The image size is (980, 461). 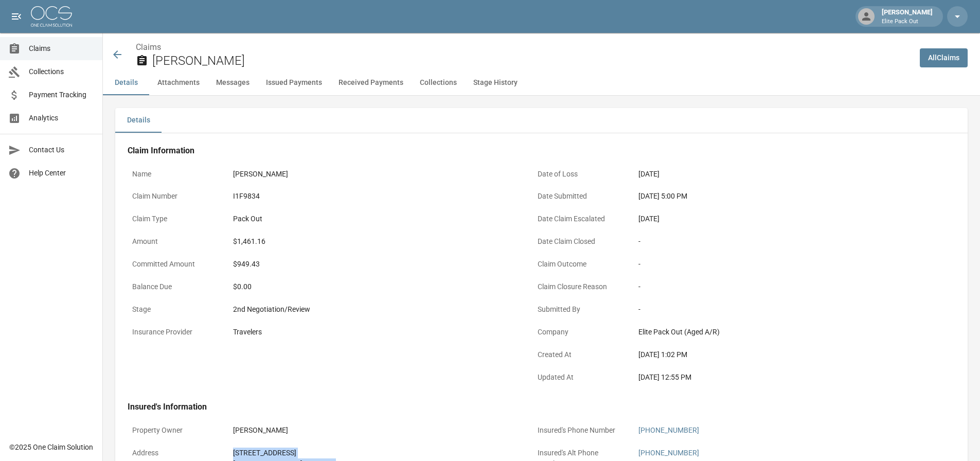 What do you see at coordinates (579, 264) in the screenshot?
I see `p: Claim Outcome` at bounding box center [579, 264].